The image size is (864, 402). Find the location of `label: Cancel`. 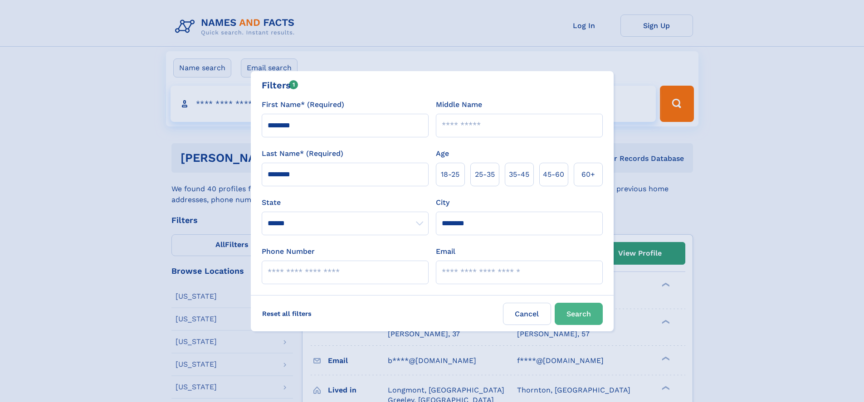

label: Cancel is located at coordinates (527, 314).